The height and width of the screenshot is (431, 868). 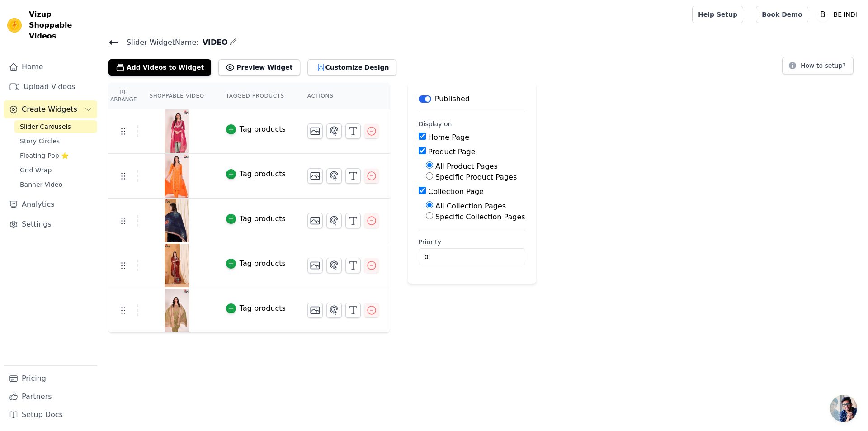 What do you see at coordinates (818, 65) in the screenshot?
I see `button: How to setup?` at bounding box center [818, 65].